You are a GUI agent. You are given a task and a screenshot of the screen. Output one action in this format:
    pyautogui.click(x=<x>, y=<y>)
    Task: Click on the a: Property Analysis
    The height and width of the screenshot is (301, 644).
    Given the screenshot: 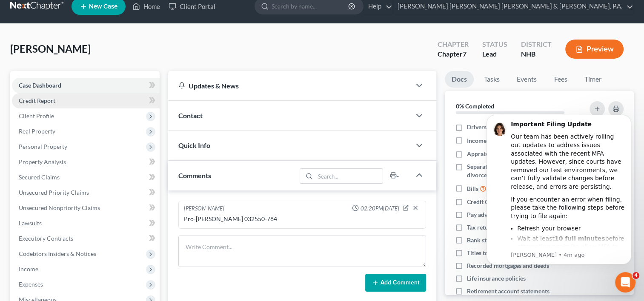 What is the action you would take?
    pyautogui.click(x=86, y=162)
    